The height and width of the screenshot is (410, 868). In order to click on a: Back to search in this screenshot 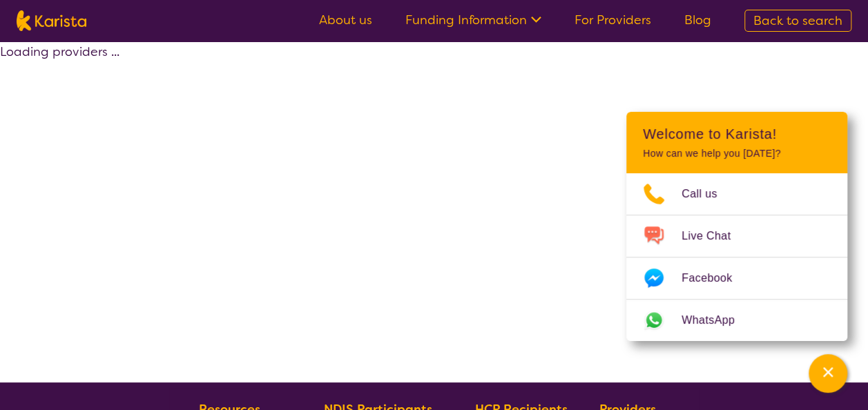, I will do `click(797, 20)`.